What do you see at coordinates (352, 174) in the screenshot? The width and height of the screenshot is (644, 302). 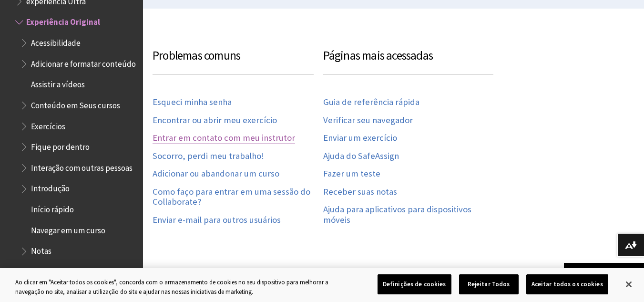 I see `a: Fazer um teste` at bounding box center [352, 174].